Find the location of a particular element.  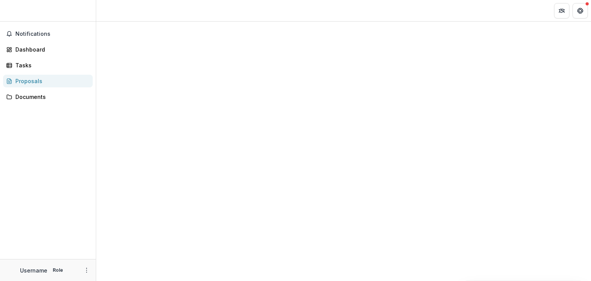

button: More is located at coordinates (87, 270).